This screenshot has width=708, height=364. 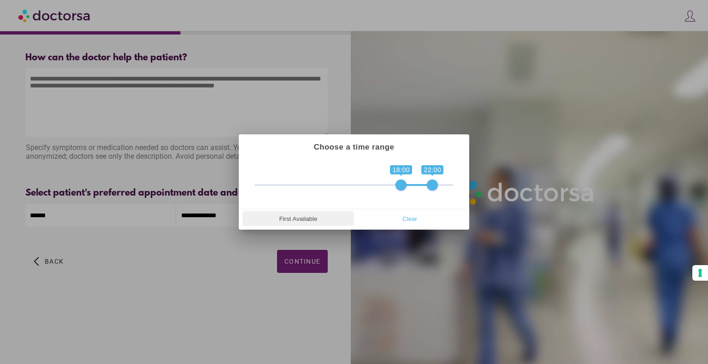 What do you see at coordinates (700, 273) in the screenshot?
I see `button: Your consent preferences for tracking technologies` at bounding box center [700, 273].